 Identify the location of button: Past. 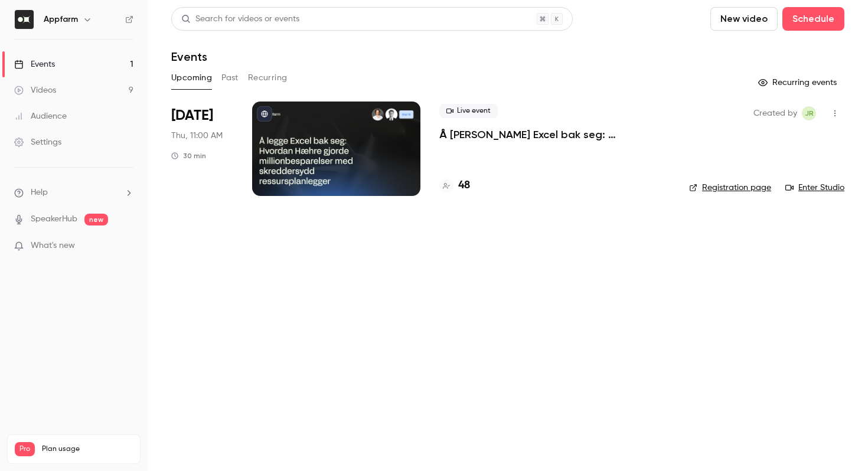
(230, 78).